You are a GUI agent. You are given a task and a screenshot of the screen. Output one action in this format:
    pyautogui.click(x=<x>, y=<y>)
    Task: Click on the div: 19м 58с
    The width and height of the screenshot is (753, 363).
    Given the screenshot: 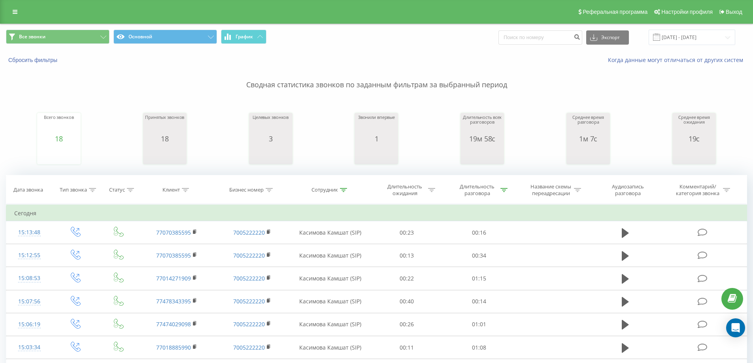 What is the action you would take?
    pyautogui.click(x=483, y=139)
    